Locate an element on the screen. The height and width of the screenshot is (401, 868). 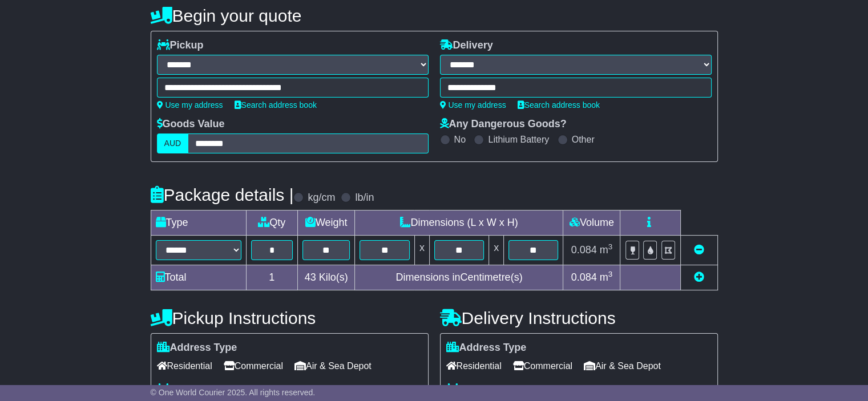
td: Dimensions in Centimetre(s) is located at coordinates (459, 278).